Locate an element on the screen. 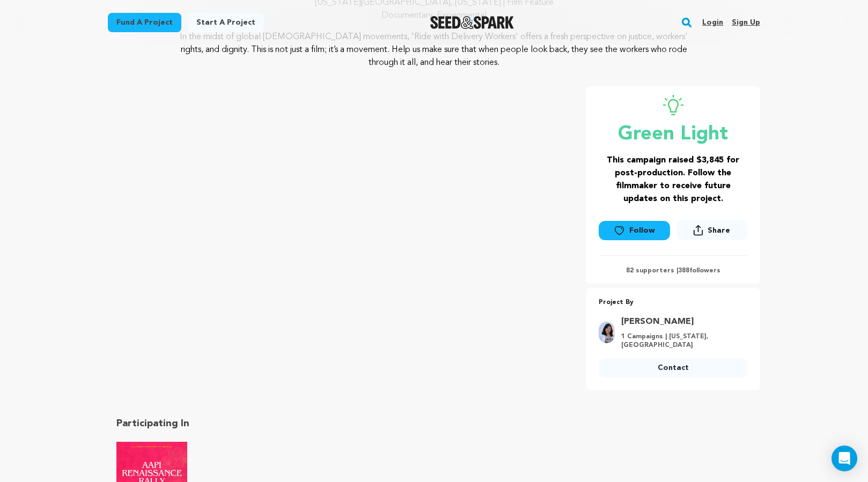 The image size is (868, 482). a: Follow is located at coordinates (634, 230).